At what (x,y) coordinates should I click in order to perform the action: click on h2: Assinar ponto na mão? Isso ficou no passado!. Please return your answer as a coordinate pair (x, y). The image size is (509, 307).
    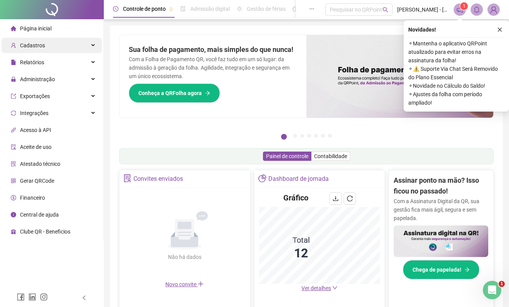
    Looking at the image, I should click on (441, 186).